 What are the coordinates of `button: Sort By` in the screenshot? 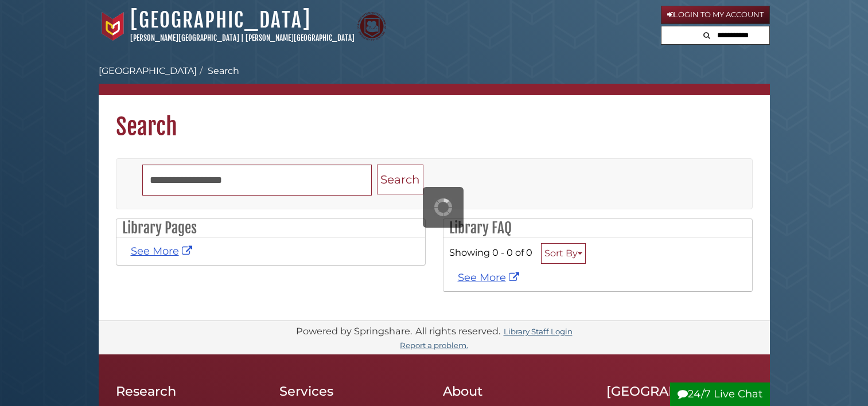 It's located at (563, 253).